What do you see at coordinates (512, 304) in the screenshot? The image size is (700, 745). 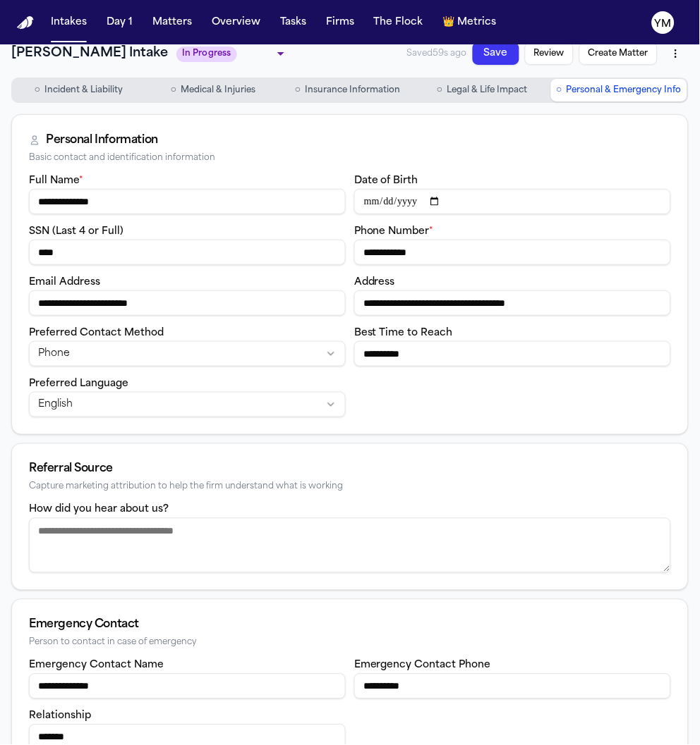 I see `input: Address` at bounding box center [512, 304].